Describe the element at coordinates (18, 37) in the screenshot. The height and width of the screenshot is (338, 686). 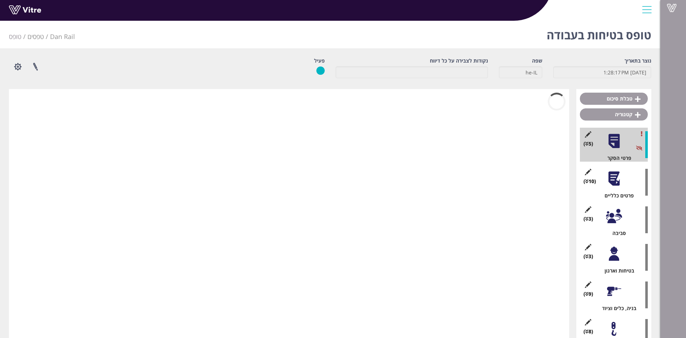
I see `li: טופס` at that location.